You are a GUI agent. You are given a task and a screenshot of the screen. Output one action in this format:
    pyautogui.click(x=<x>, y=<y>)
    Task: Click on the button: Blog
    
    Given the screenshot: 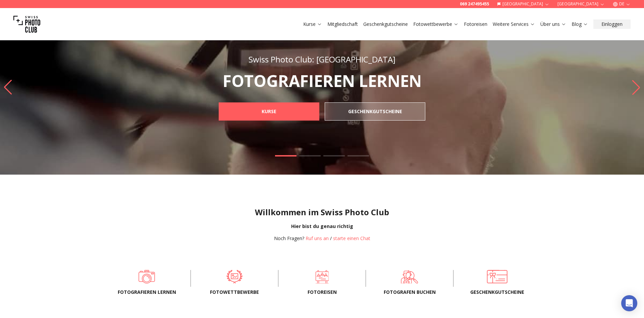 What is the action you would take?
    pyautogui.click(x=580, y=24)
    